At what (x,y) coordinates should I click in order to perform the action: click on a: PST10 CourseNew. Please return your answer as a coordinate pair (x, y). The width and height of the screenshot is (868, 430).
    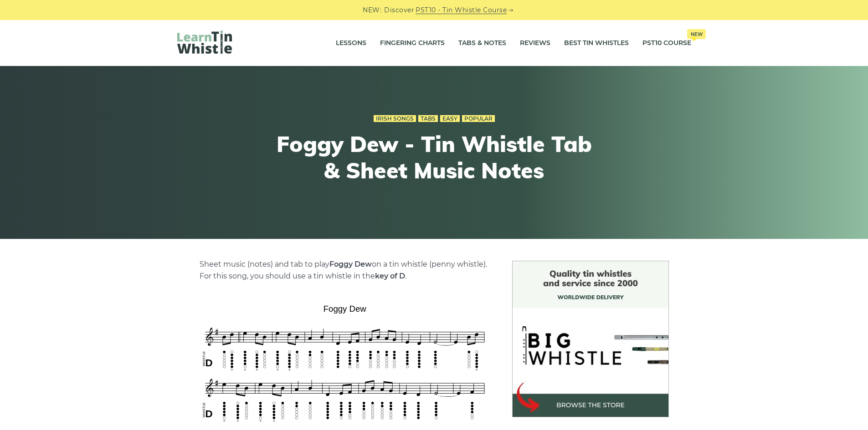
    Looking at the image, I should click on (667, 43).